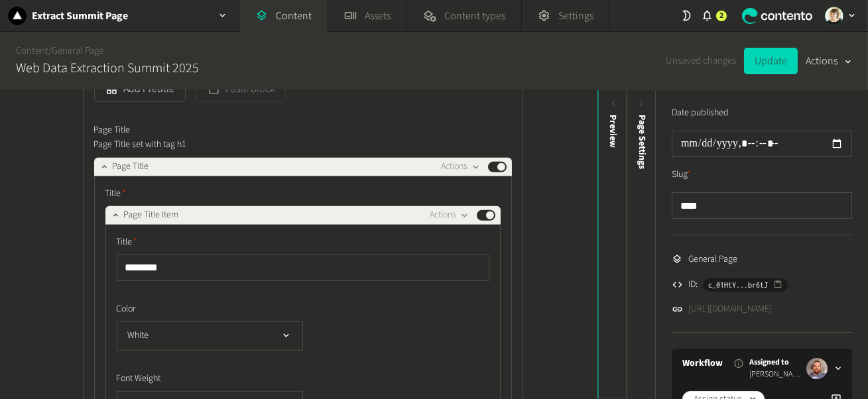 The width and height of the screenshot is (868, 399). Describe the element at coordinates (77, 50) in the screenshot. I see `a: General Page` at that location.